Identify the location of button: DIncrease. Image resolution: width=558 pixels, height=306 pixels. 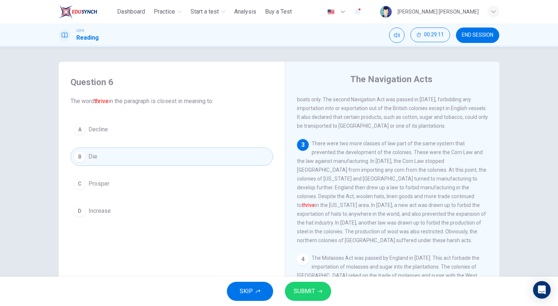
(172, 211).